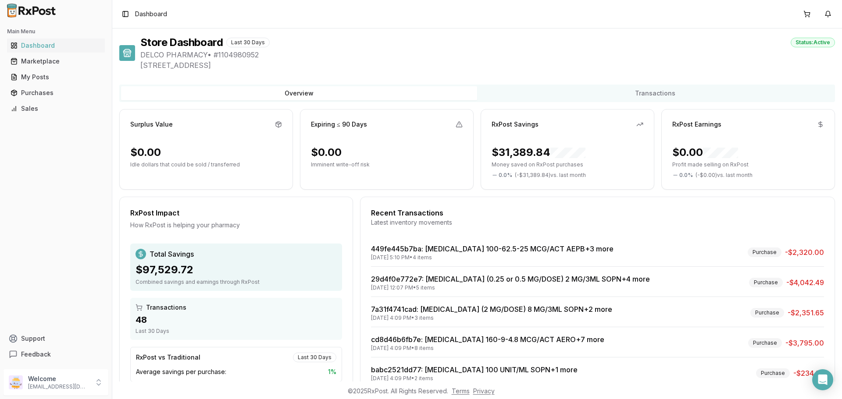 This screenshot has width=842, height=399. I want to click on a: My Posts, so click(56, 77).